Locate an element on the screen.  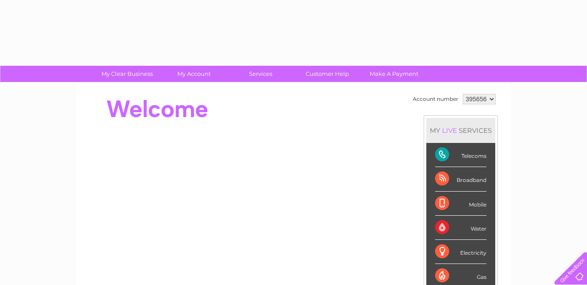
a: My Clear Business is located at coordinates (127, 74).